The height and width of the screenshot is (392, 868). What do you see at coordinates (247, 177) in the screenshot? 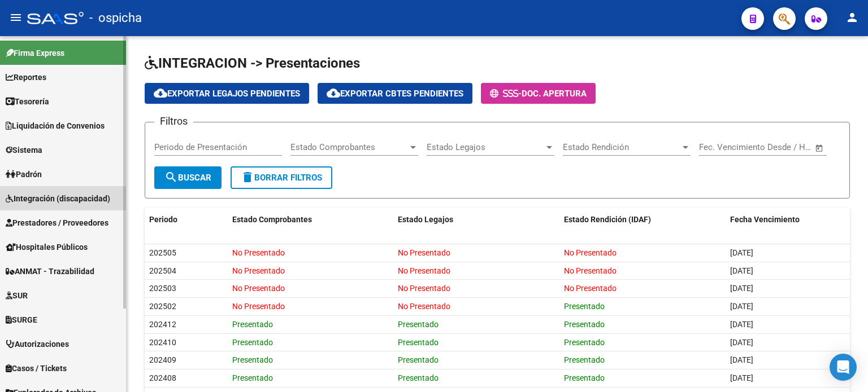
I see `mat-icon: delete` at bounding box center [247, 177].